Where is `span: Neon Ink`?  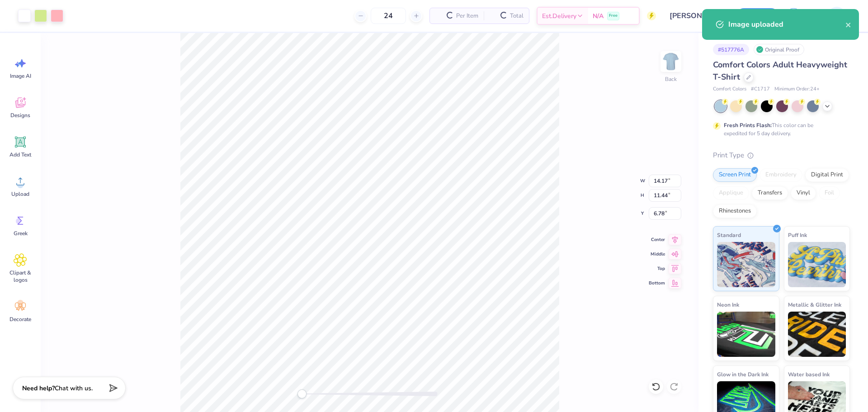
span: Neon Ink is located at coordinates (728, 304).